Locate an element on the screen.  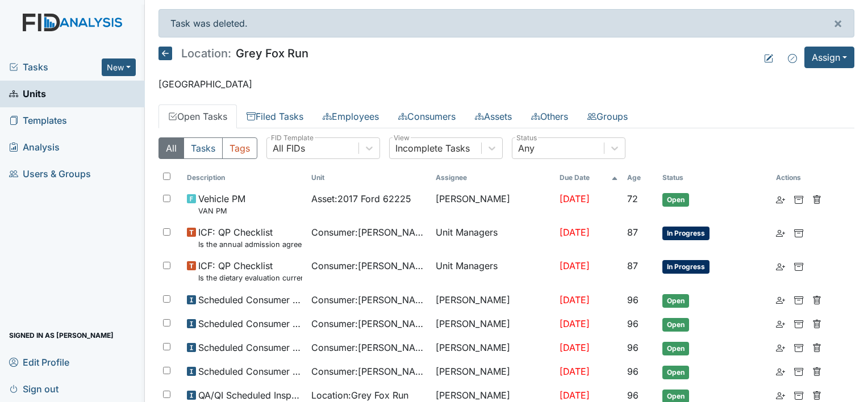
th: Assignee is located at coordinates (493, 178).